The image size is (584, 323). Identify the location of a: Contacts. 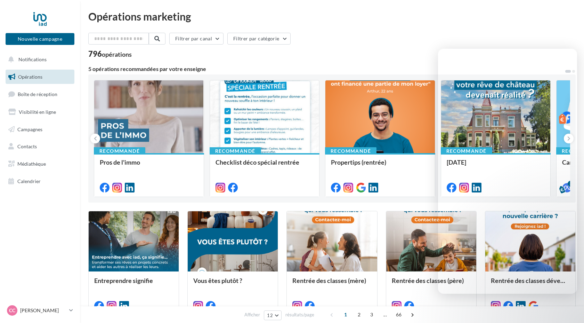
(40, 146).